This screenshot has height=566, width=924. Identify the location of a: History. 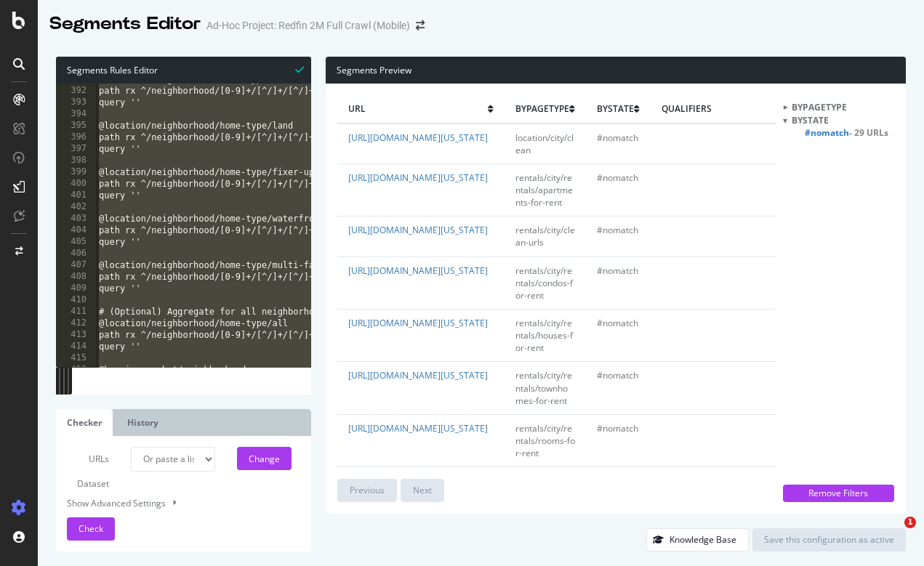
(143, 422).